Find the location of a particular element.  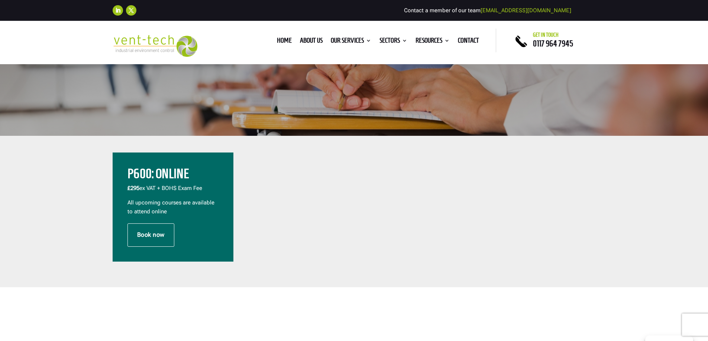

img: 2023-09-27T08_35_16.549ZVENT-TECH---Clear-background is located at coordinates (155, 46).